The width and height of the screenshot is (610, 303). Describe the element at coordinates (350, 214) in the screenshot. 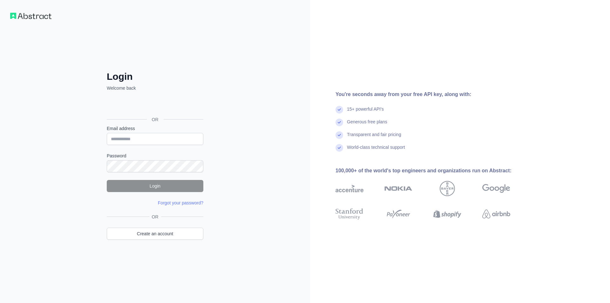

I see `img: stanford university` at that location.